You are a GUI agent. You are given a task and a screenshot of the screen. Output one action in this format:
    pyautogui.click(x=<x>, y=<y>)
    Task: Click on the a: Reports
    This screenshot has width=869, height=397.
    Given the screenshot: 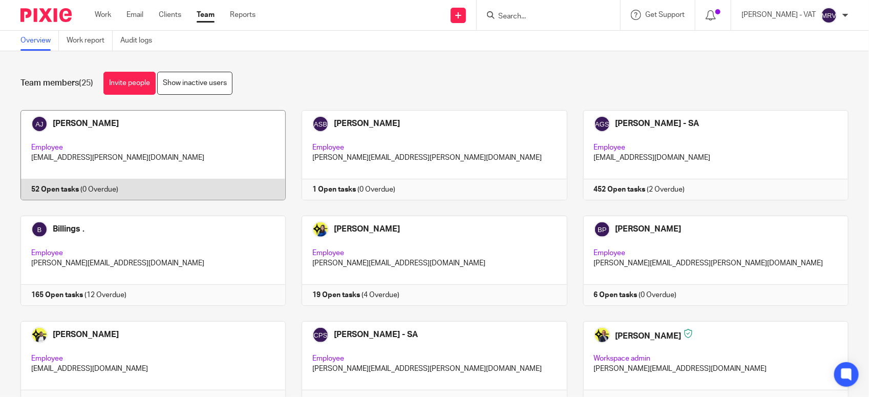 What is the action you would take?
    pyautogui.click(x=243, y=15)
    